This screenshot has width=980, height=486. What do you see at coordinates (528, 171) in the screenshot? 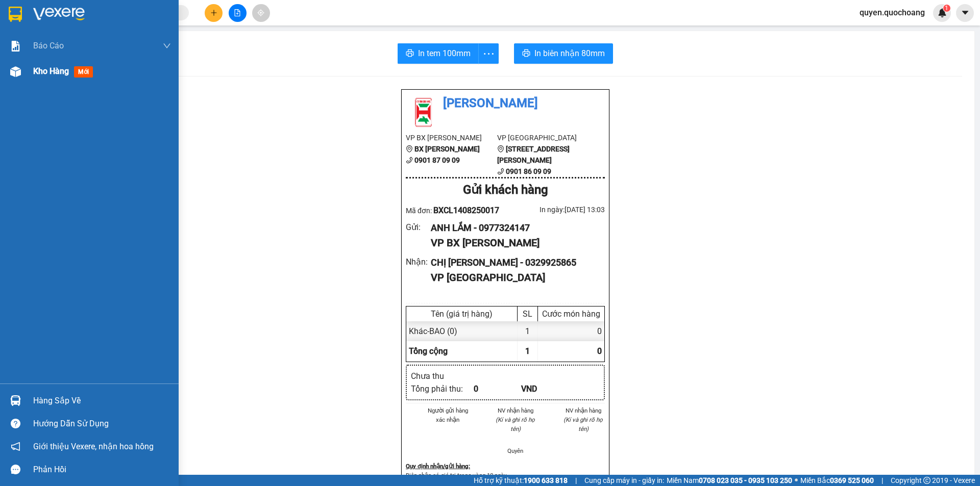
I see `b: 0901 86 09 09` at bounding box center [528, 171].